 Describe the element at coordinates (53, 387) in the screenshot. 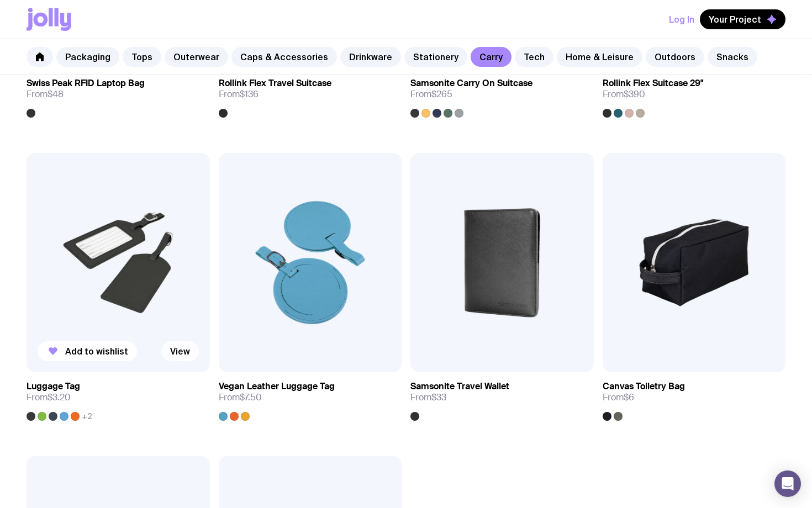

I see `h3: Luggage Tag` at that location.